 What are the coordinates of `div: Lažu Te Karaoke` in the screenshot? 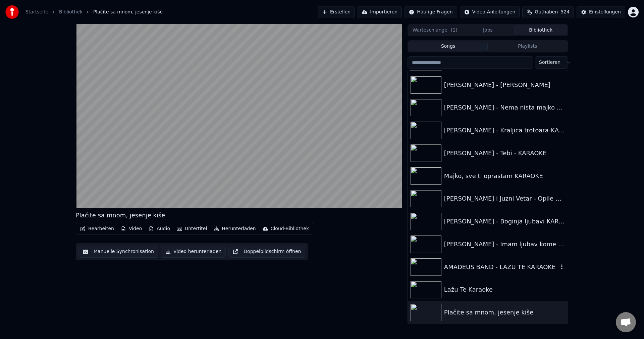 It's located at (505, 290).